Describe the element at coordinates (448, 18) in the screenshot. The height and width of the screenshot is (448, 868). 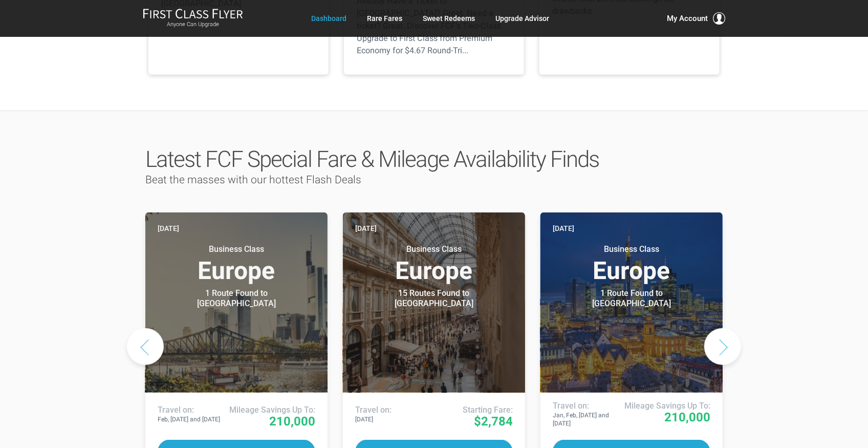
I see `a: Sweet Redeems` at that location.